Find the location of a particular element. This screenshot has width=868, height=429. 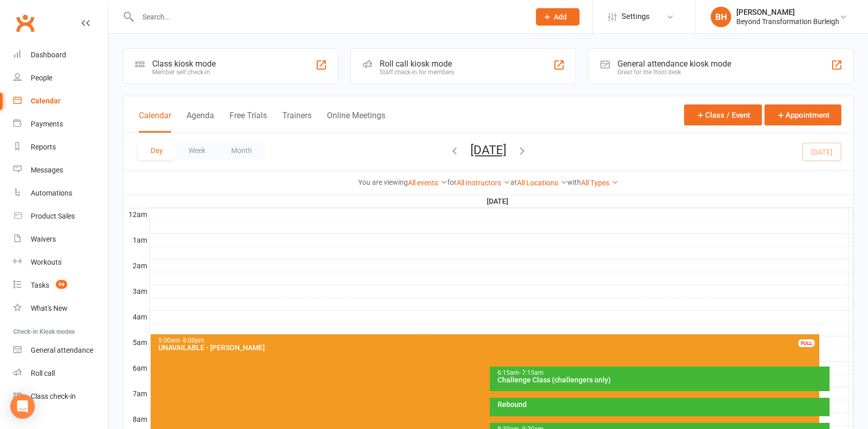

div: Messages is located at coordinates (47, 170).